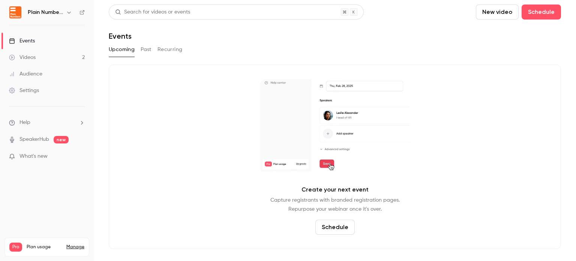 The image size is (576, 261). What do you see at coordinates (170, 49) in the screenshot?
I see `button: Recurring` at bounding box center [170, 49].